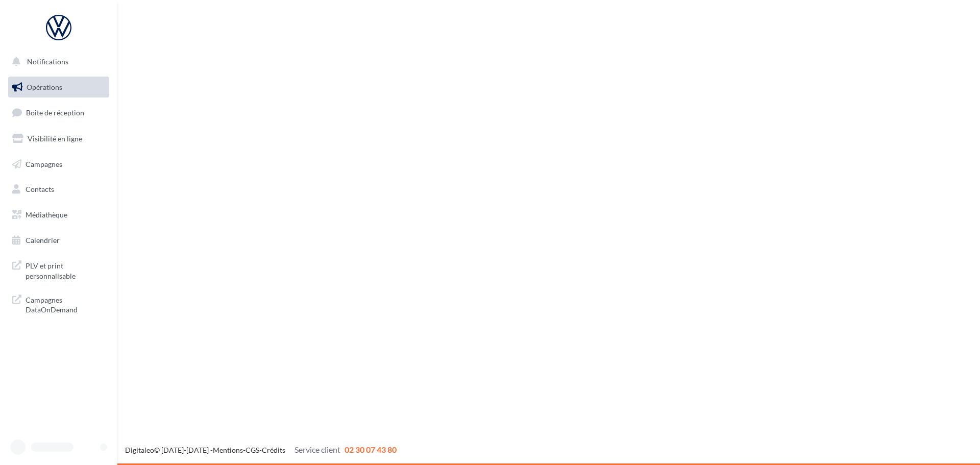 The width and height of the screenshot is (980, 465). I want to click on a: Opérations, so click(59, 87).